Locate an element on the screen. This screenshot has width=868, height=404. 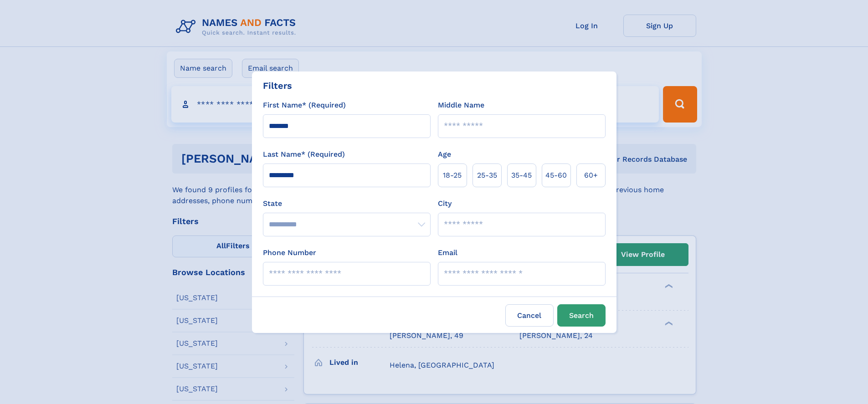
span: 35‑45 is located at coordinates (522, 175).